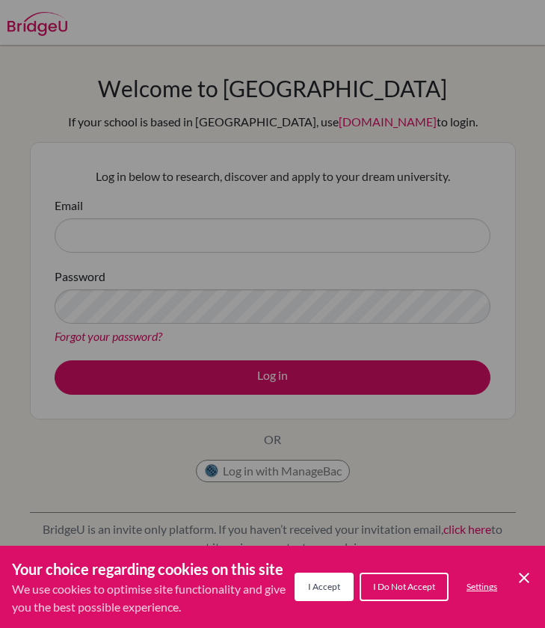 The height and width of the screenshot is (628, 545). I want to click on p: We use cookies to optimise site functionality and give you the best possible experience., so click(153, 598).